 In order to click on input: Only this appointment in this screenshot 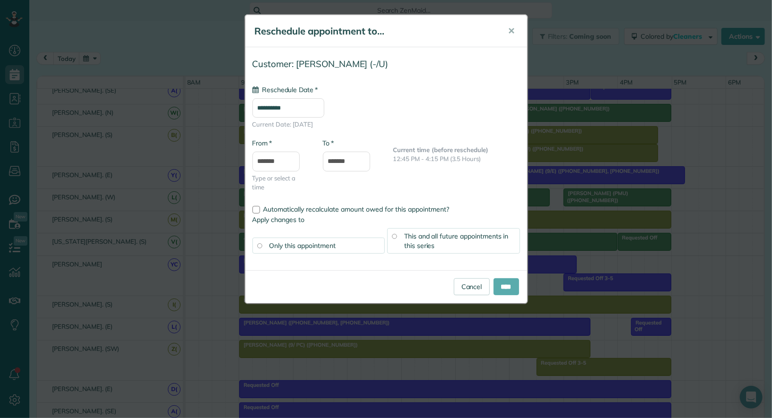, I will do `click(259, 246)`.